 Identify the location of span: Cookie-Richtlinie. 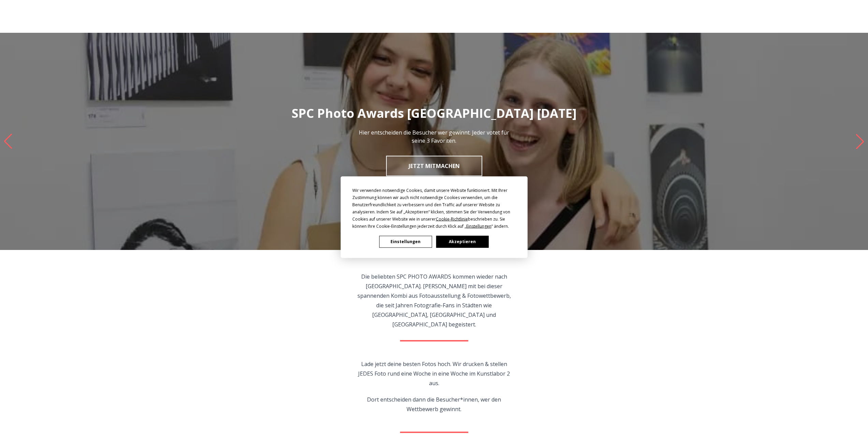
(452, 218).